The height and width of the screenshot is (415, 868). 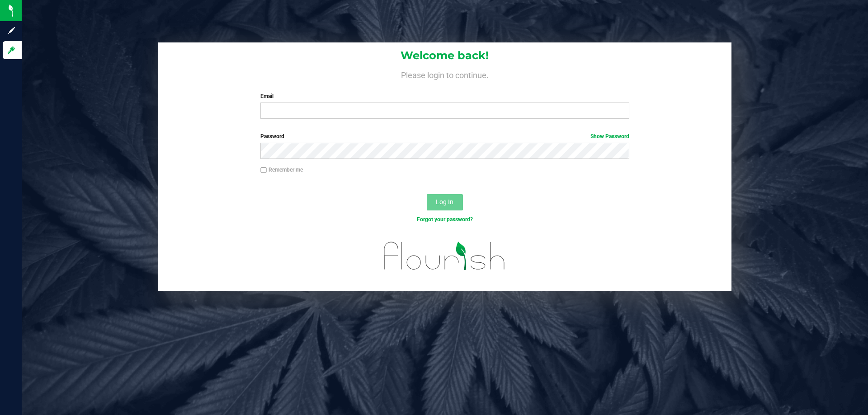 I want to click on button: Log In, so click(x=445, y=203).